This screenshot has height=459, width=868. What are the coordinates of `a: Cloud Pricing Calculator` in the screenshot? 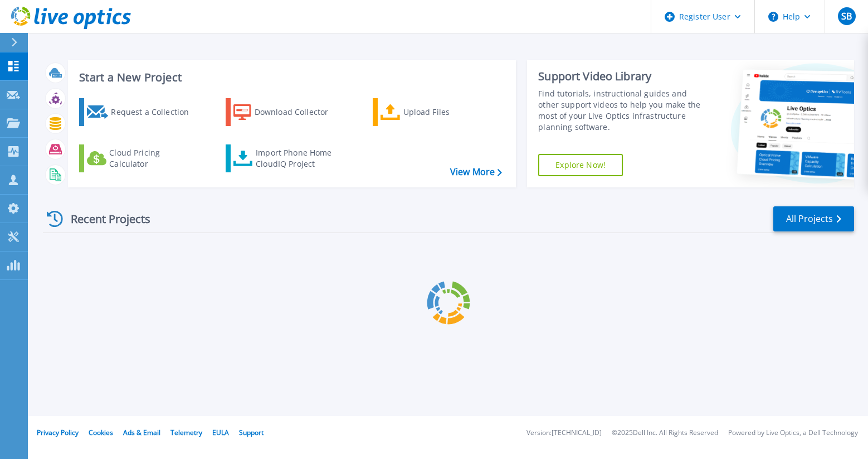 It's located at (141, 158).